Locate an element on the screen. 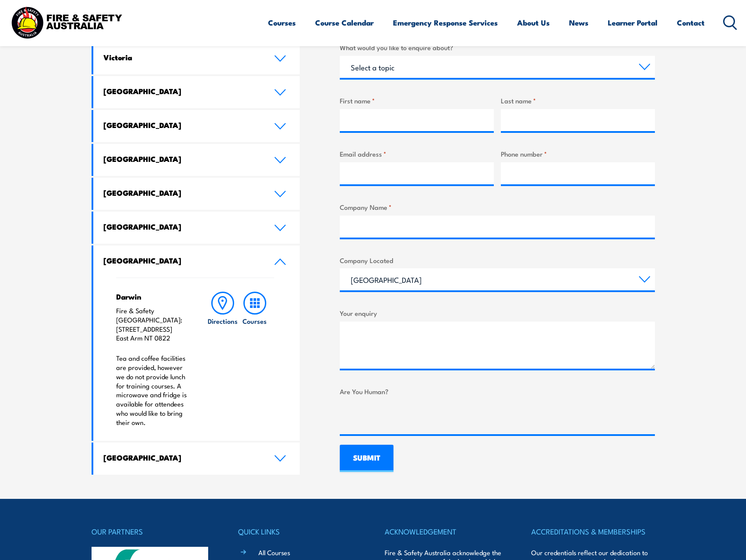 The image size is (746, 560). h4: ACCREDITATIONS & MEMBERSHIPS is located at coordinates (593, 531).